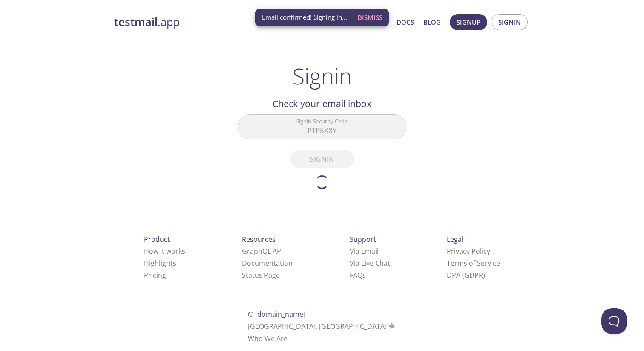 The width and height of the screenshot is (644, 351). I want to click on span: Legal, so click(455, 239).